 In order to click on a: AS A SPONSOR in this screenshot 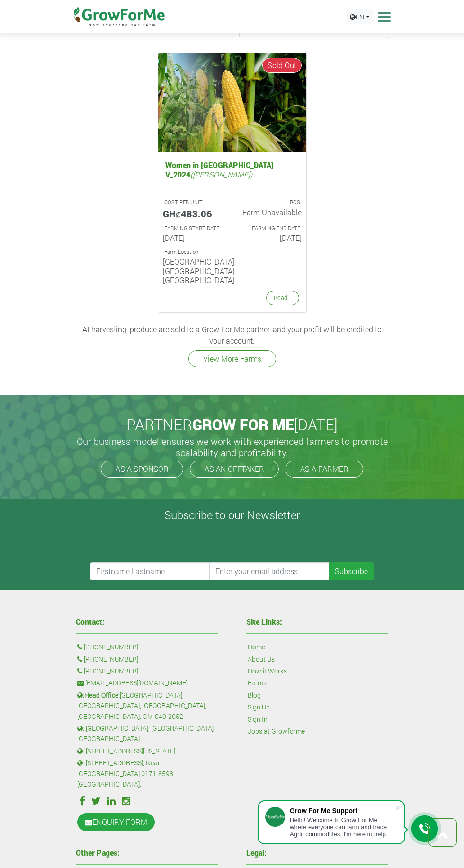, I will do `click(142, 469)`.